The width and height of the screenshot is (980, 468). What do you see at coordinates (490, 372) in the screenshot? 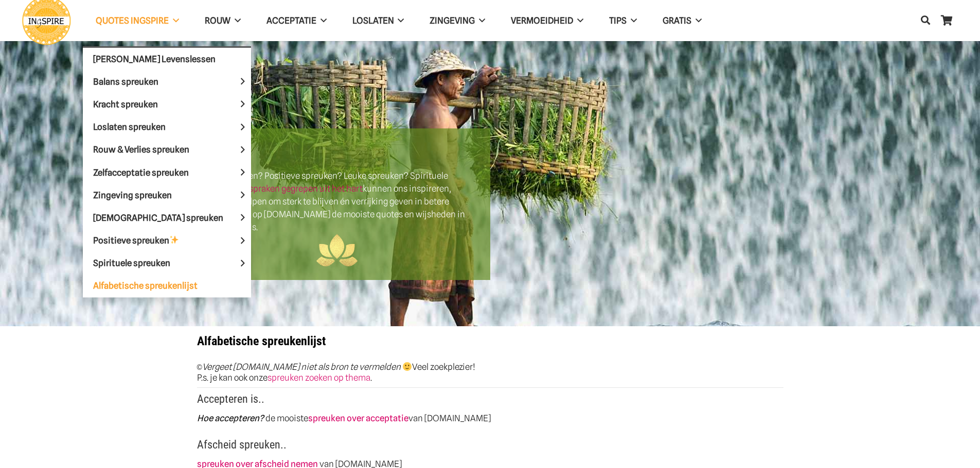
I see `p: Veel zoekplezier! P.s. je kan ook onze .` at bounding box center [490, 372].